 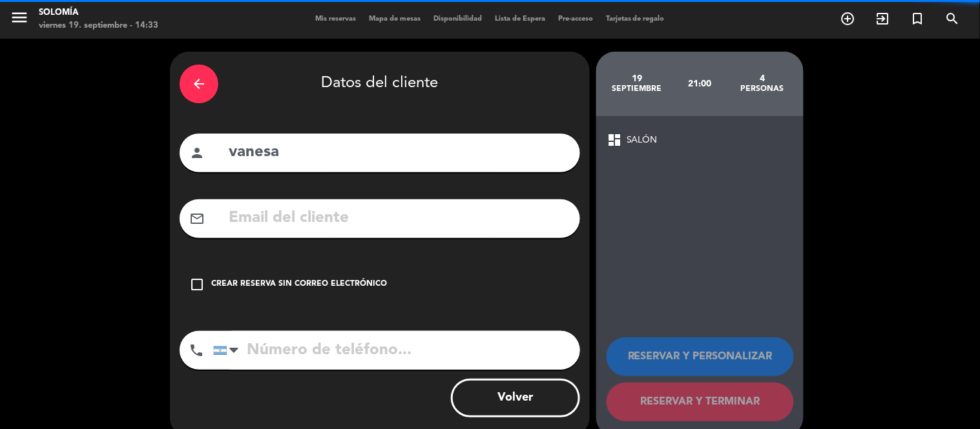 I want to click on i: phone, so click(x=197, y=350).